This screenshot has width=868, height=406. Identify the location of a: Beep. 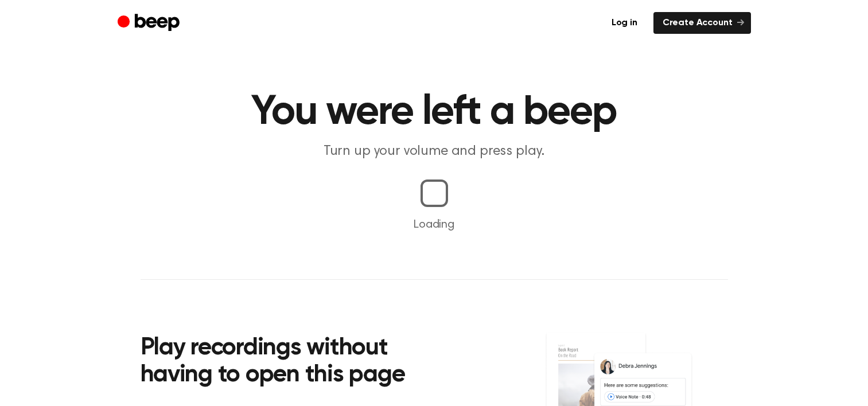
(150, 23).